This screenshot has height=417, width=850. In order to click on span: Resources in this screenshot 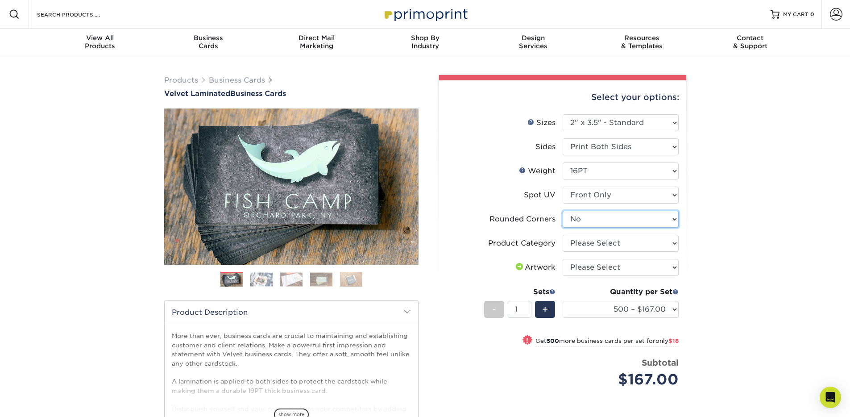, I will do `click(642, 38)`.